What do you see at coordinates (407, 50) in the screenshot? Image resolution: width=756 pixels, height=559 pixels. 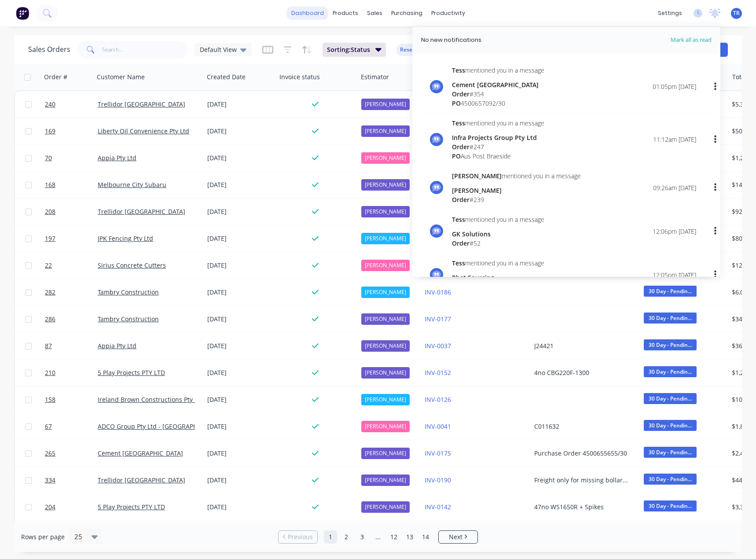 I see `button: Reset` at bounding box center [407, 50].